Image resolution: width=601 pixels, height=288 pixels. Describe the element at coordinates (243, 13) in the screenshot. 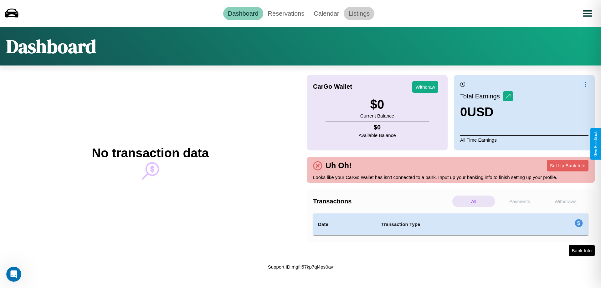

I see `a: Dashboard` at that location.